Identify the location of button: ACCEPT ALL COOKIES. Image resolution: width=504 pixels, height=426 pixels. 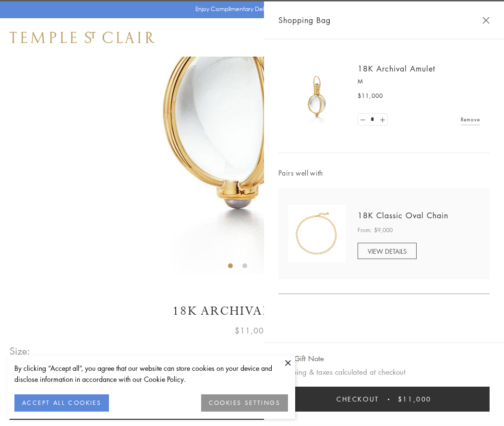
(62, 403).